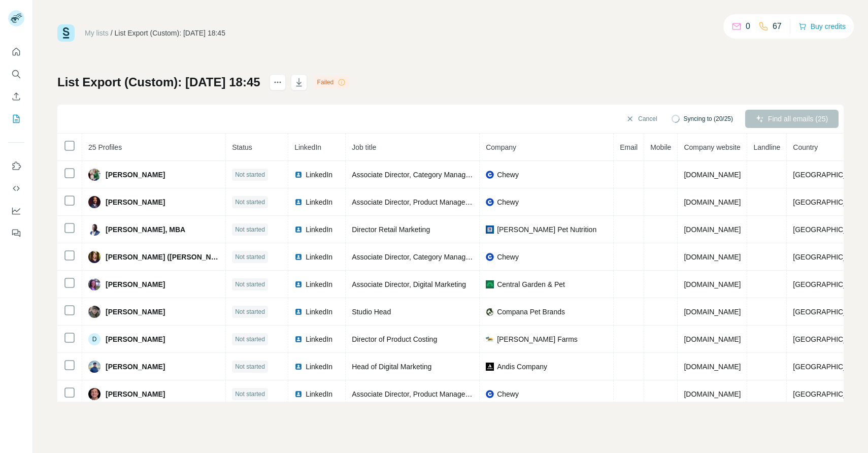 The width and height of the screenshot is (868, 453). Describe the element at coordinates (391, 367) in the screenshot. I see `span: Head of Digital Marketing` at that location.